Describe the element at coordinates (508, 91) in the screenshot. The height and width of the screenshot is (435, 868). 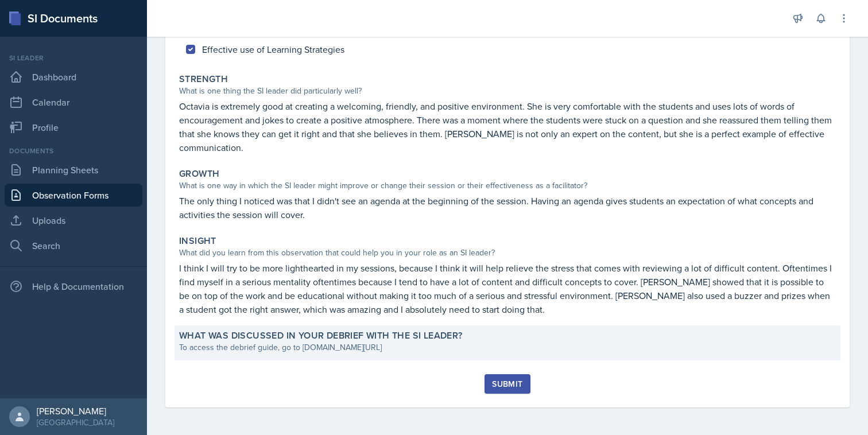
I see `div: What is one thing the SI leader did particularly well?` at that location.